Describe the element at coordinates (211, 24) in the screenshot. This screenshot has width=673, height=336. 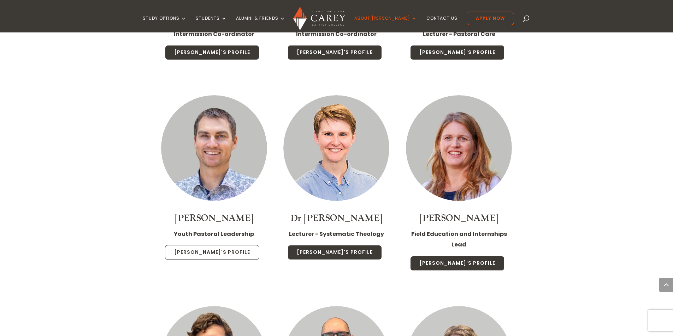
I see `a: Students` at that location.